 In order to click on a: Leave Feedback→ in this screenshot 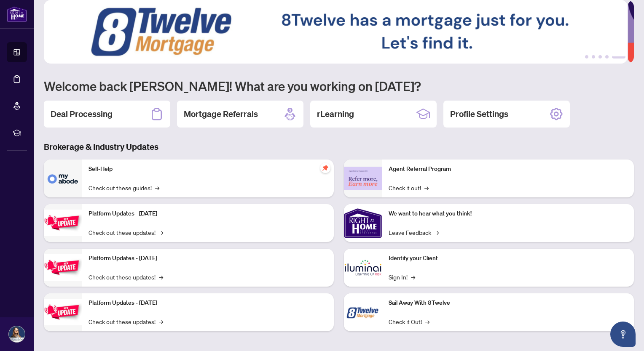, I will do `click(413, 233)`.